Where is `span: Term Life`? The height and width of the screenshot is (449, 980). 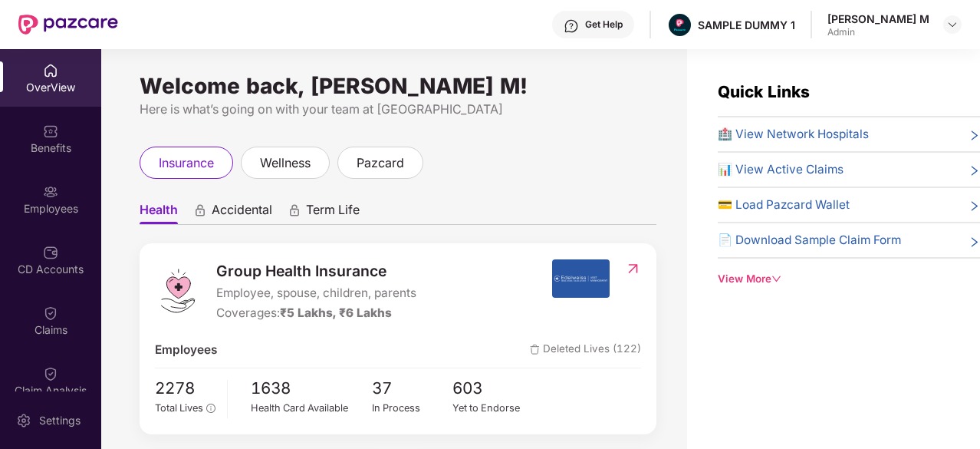 span: Term Life is located at coordinates (333, 212).